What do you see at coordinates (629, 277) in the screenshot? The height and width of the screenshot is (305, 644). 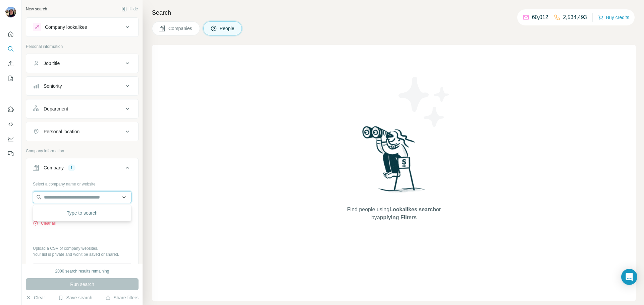 I see `div: Open Intercom Messenger` at bounding box center [629, 277].